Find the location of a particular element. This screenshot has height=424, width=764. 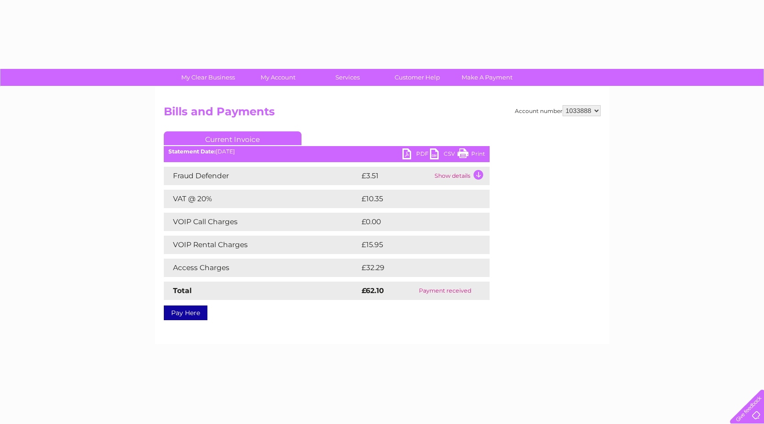

td: Fraud Defender is located at coordinates (262, 176).